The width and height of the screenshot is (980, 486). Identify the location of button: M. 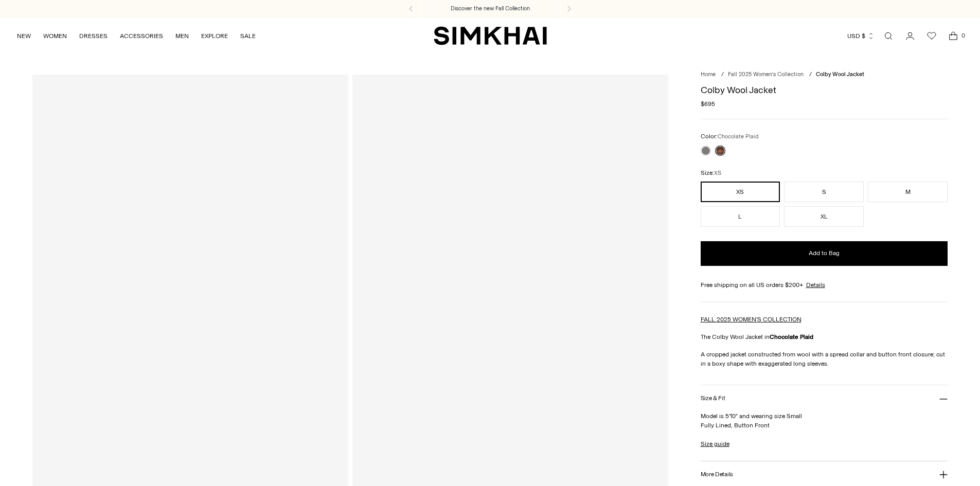
(907, 192).